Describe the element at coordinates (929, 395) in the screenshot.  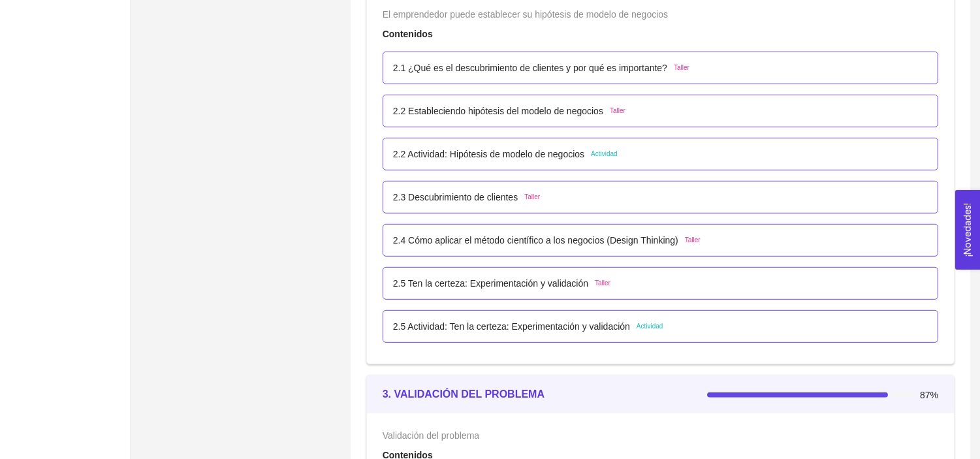
I see `span: 87%` at that location.